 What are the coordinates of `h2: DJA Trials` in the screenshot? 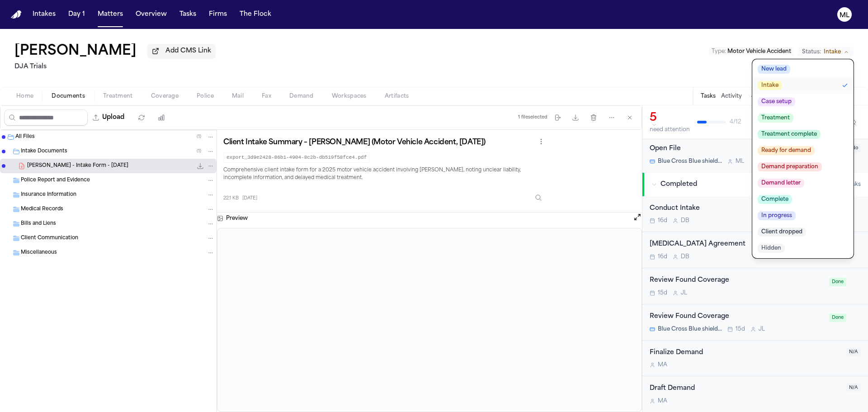 It's located at (115, 67).